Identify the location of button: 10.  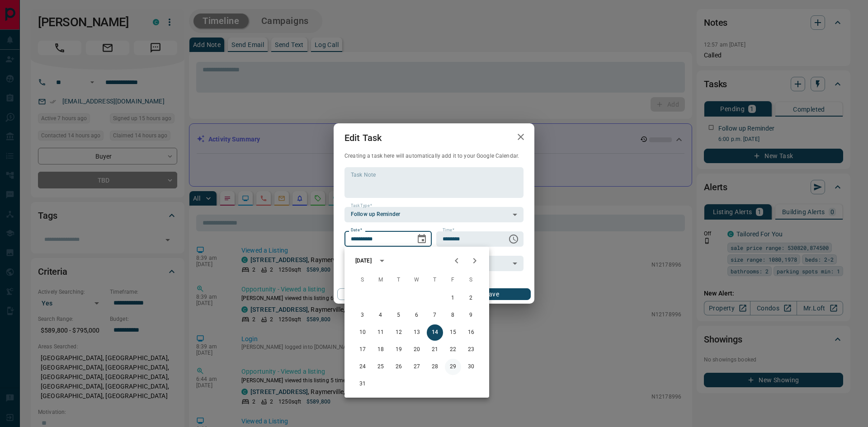
(363, 333).